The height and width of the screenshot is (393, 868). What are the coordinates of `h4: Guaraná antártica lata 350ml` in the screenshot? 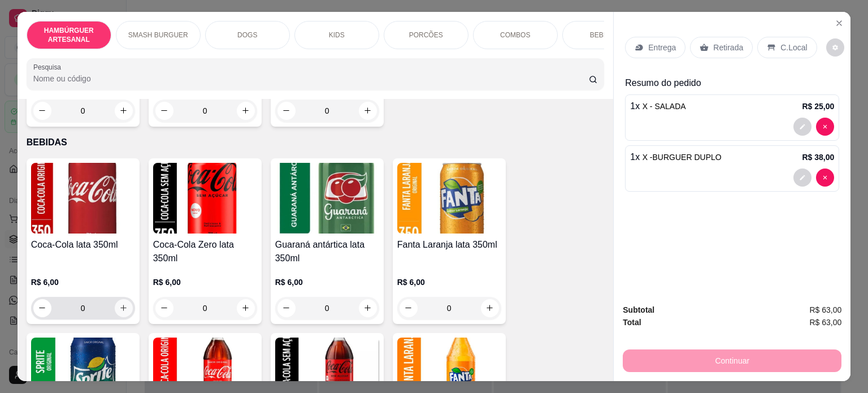 It's located at (327, 252).